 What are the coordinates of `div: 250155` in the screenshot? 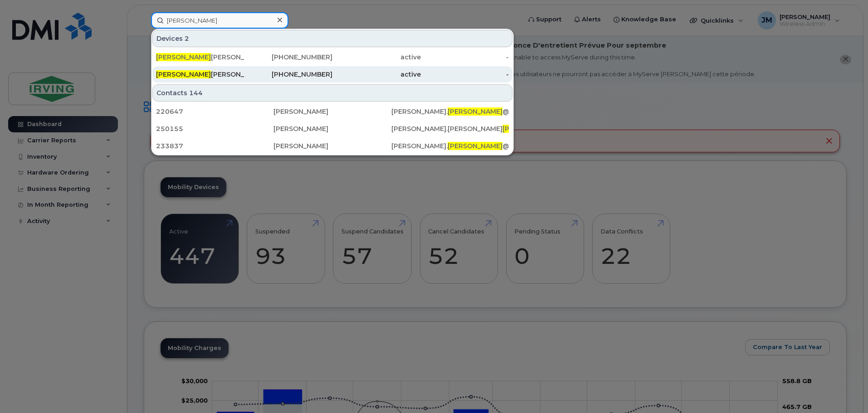 It's located at (214, 129).